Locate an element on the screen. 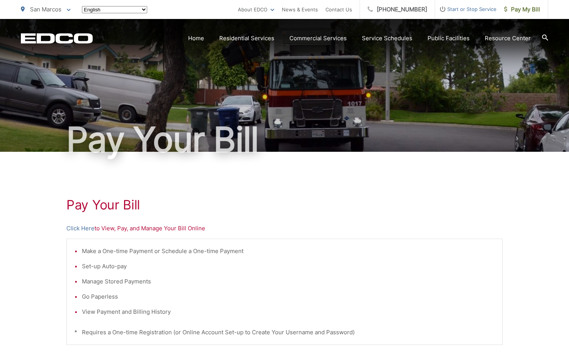 This screenshot has height=354, width=569. span: Pay My Bill is located at coordinates (522, 9).